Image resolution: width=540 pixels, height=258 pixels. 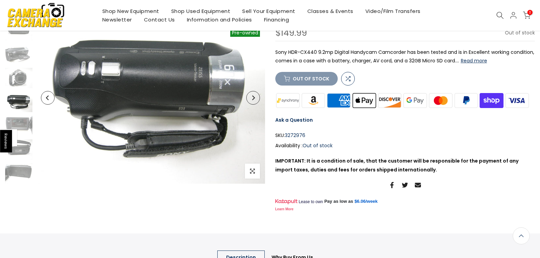 What do you see at coordinates (48, 98) in the screenshot?
I see `button: Previous` at bounding box center [48, 98].